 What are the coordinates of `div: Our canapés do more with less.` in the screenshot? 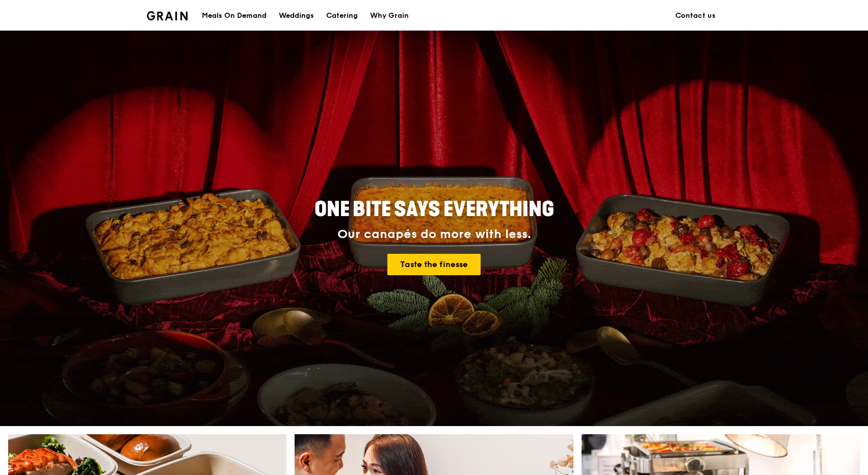 It's located at (434, 235).